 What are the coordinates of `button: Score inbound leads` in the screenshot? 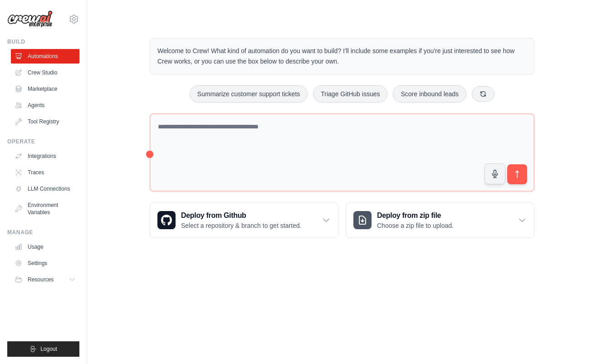 It's located at (430, 94).